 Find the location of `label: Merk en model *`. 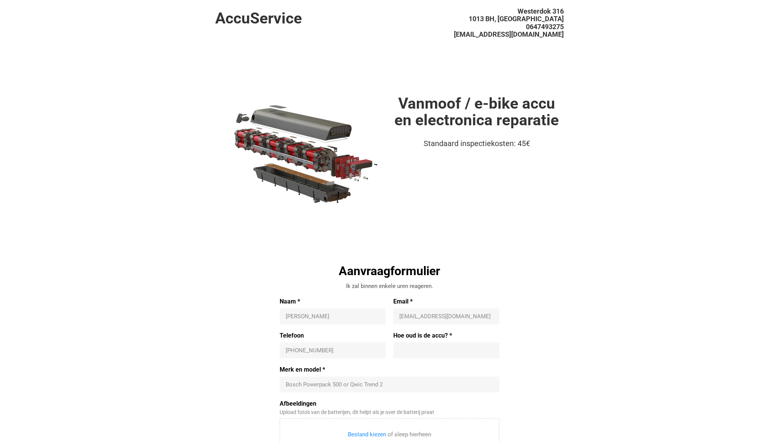

label: Merk en model * is located at coordinates (389, 370).